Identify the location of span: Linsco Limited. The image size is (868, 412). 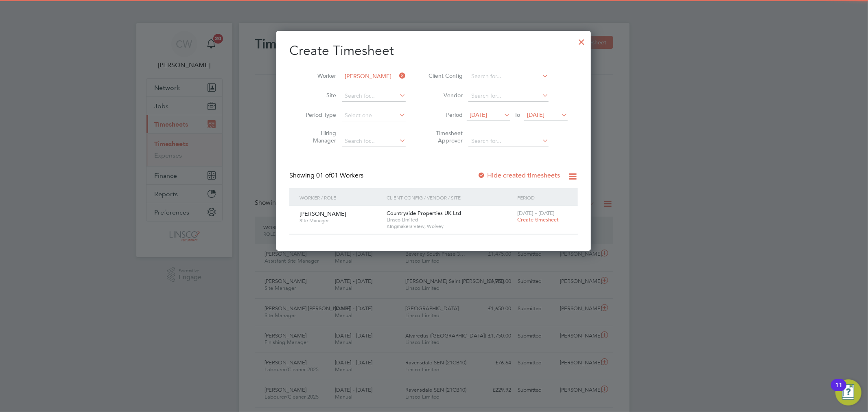
(450, 220).